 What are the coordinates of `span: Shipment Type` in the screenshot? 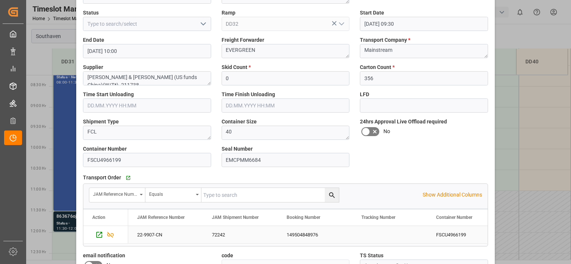 It's located at (101, 122).